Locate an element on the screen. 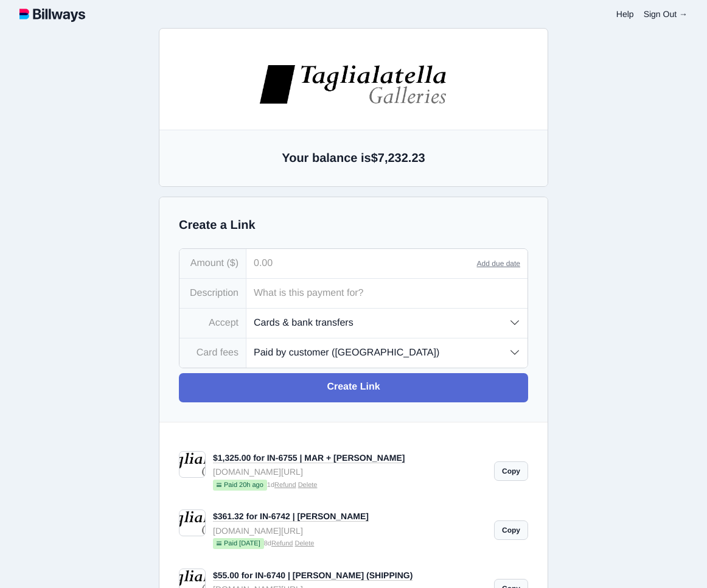 The image size is (707, 588). a: Create Link is located at coordinates (354, 388).